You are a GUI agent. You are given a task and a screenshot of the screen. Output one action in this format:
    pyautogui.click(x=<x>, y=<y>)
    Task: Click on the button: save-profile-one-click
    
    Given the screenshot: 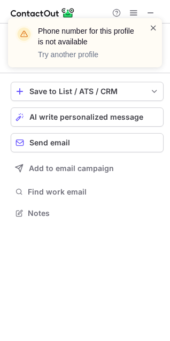 What is the action you would take?
    pyautogui.click(x=87, y=91)
    